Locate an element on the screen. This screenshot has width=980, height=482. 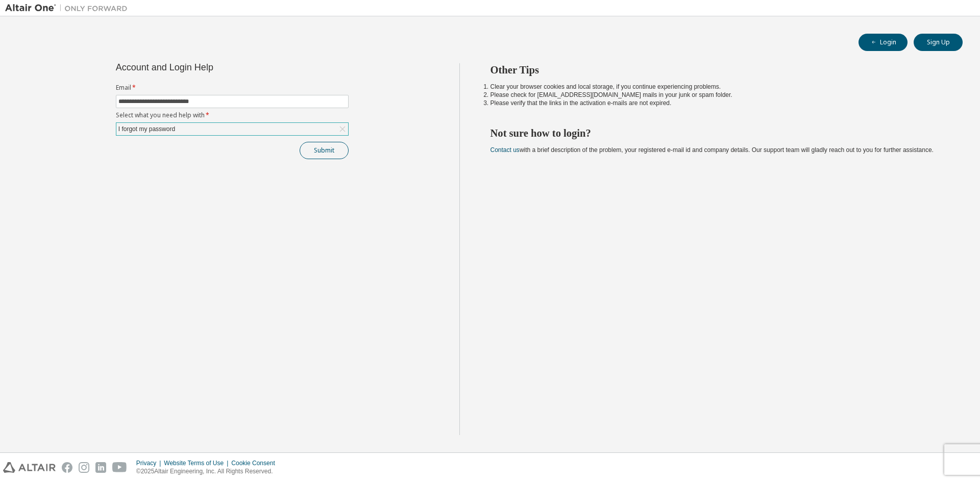
label: Email is located at coordinates (233, 87).